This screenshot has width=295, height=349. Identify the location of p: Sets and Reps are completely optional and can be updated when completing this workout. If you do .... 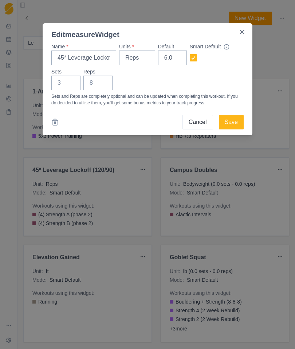
(147, 100).